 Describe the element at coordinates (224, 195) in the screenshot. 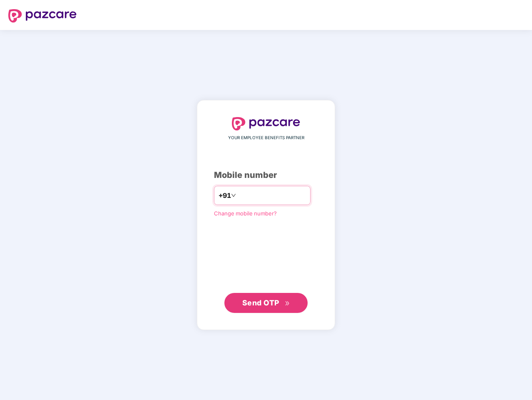

I see `span: +91` at that location.